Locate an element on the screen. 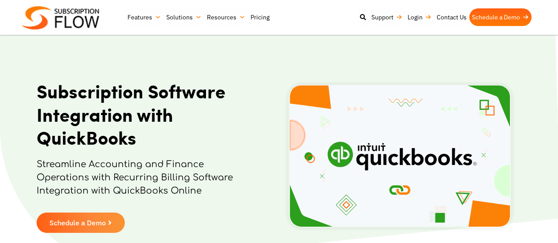 The width and height of the screenshot is (558, 243). a: Login is located at coordinates (420, 17).